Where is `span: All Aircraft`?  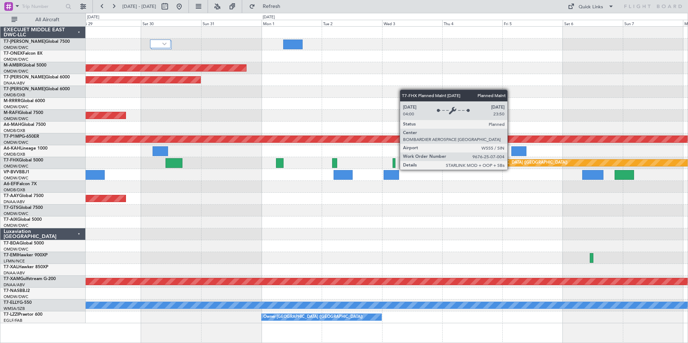
span: All Aircraft is located at coordinates (47, 20).